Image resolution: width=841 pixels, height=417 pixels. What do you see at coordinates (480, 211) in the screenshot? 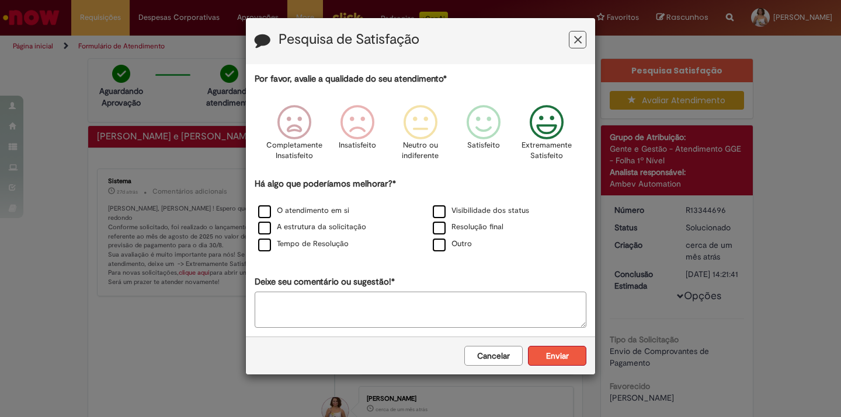
I see `label: Visibilidade dos status` at bounding box center [480, 211].